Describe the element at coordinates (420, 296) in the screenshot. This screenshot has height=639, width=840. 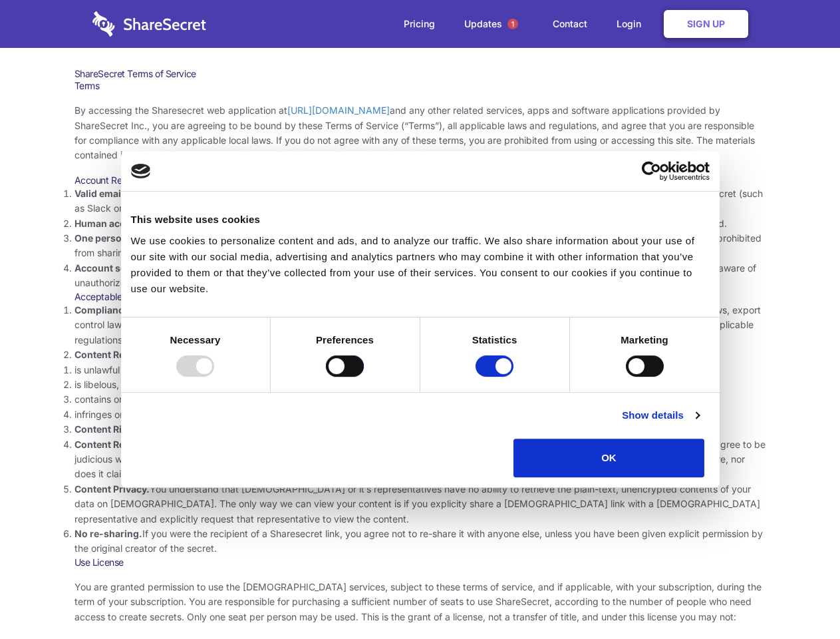
I see `h3: Acceptable Use` at that location.